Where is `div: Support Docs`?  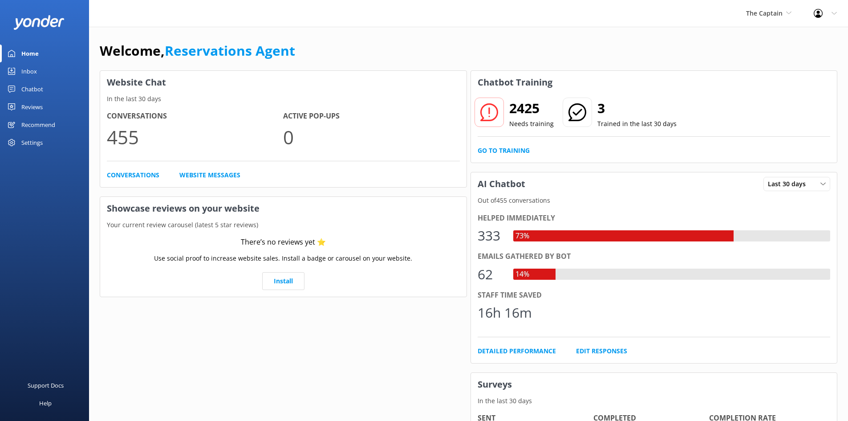
div: Support Docs is located at coordinates (45, 385).